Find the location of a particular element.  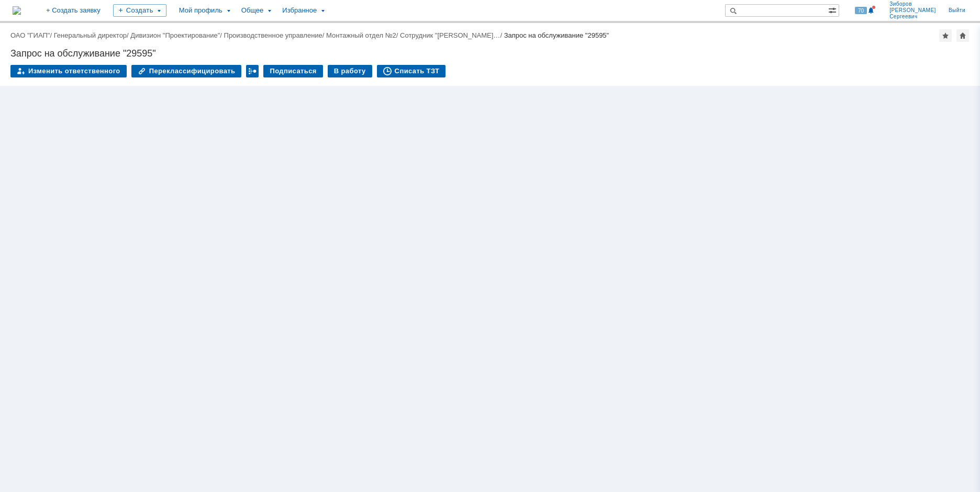

a: Дивизион "Проектирование" is located at coordinates (175, 35).